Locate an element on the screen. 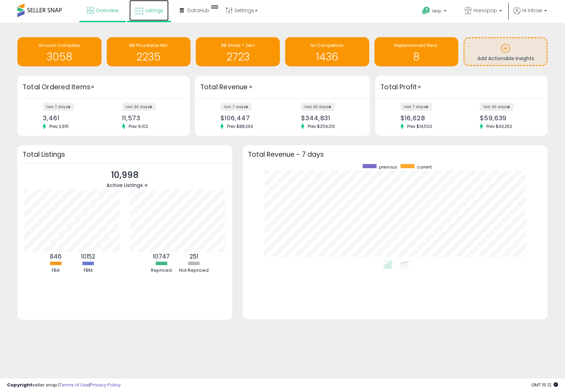 The width and height of the screenshot is (565, 392). div: $59,639 is located at coordinates (508, 118).